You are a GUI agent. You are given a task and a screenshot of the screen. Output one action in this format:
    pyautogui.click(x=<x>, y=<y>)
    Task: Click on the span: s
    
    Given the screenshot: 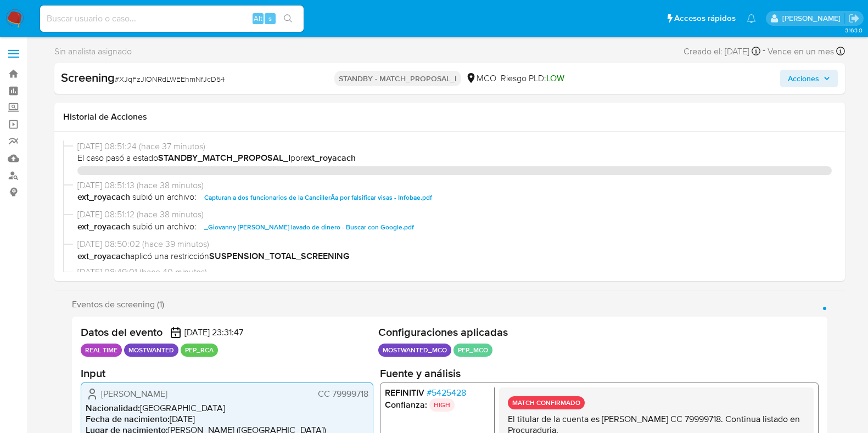 What is the action you would take?
    pyautogui.click(x=270, y=18)
    